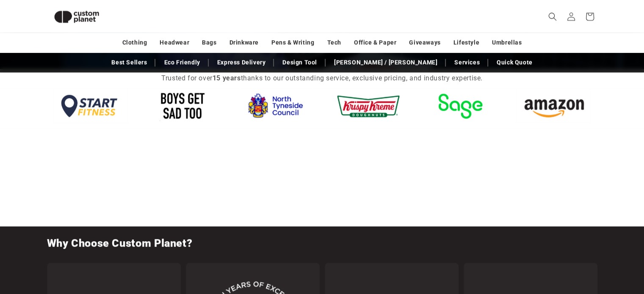 The width and height of the screenshot is (644, 294). What do you see at coordinates (120, 243) in the screenshot?
I see `h2: Why Choose Custom Planet?` at bounding box center [120, 243].